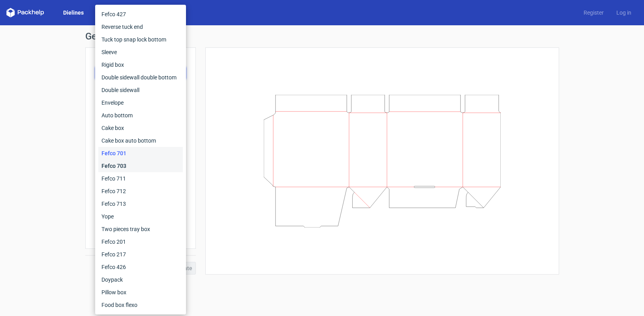 This screenshot has width=644, height=316. What do you see at coordinates (140, 90) in the screenshot?
I see `div: Double sidewall` at bounding box center [140, 90].